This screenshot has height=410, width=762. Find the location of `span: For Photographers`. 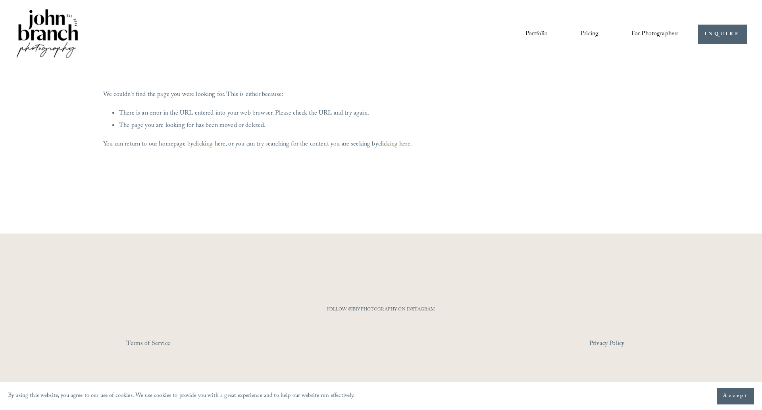

span: For Photographers is located at coordinates (655, 34).